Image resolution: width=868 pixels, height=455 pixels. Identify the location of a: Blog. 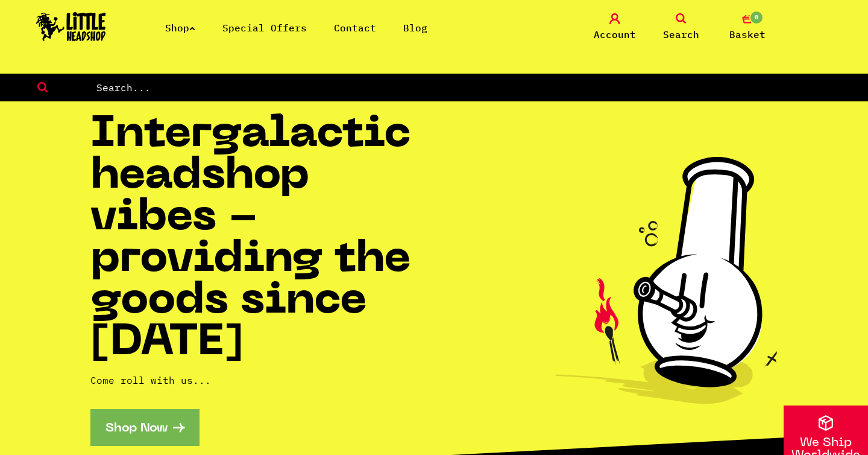
(415, 28).